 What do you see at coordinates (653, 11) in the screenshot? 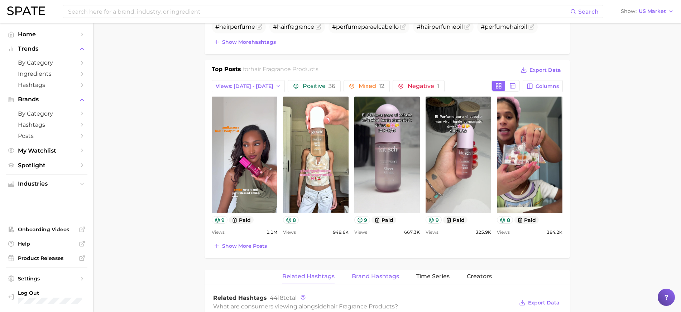
I see `span: US Market` at bounding box center [653, 11].